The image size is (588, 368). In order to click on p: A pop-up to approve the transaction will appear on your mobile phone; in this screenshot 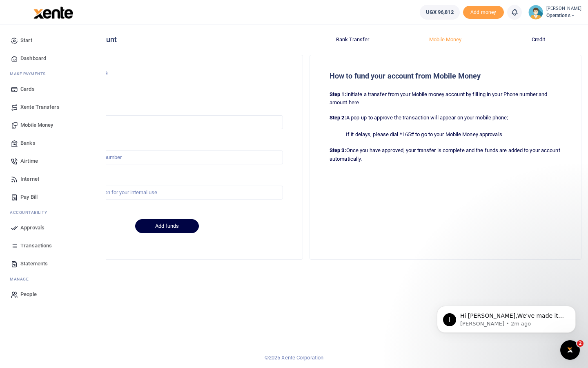, I will do `click(446, 117)`.